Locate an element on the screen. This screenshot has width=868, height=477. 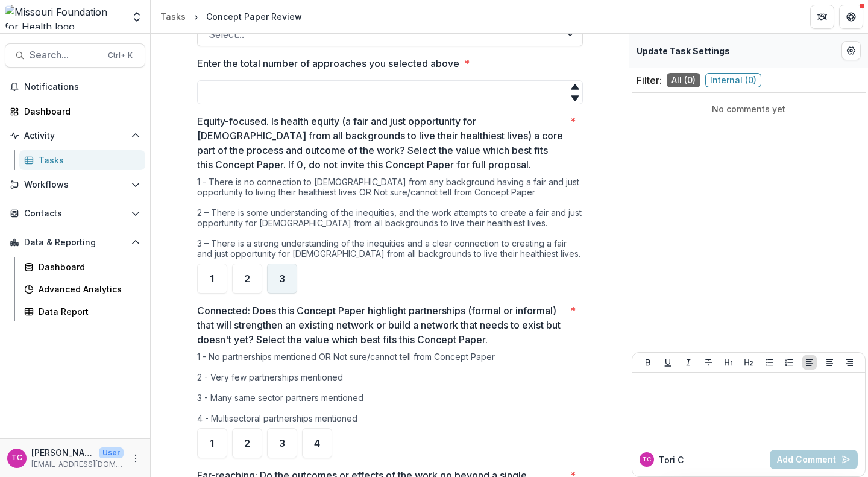
button: More is located at coordinates (136, 458).